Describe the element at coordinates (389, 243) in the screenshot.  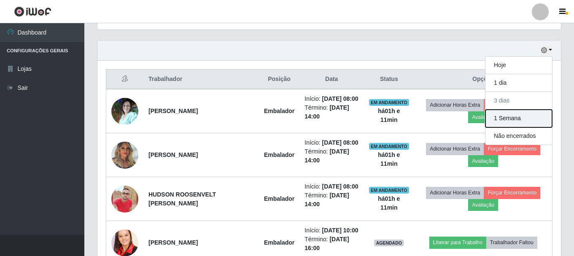
I see `span: AGENDADO` at that location.